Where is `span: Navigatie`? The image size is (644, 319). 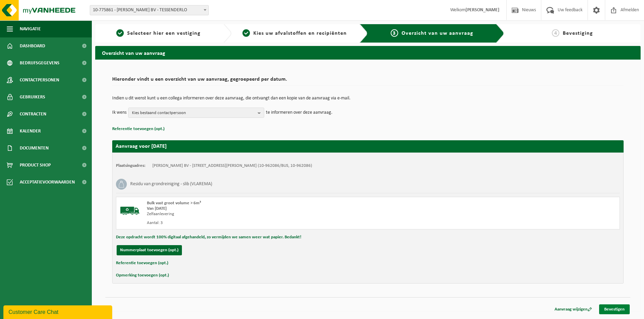 span: Navigatie is located at coordinates (30, 29).